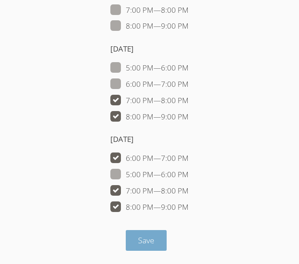 This screenshot has height=264, width=299. Describe the element at coordinates (146, 240) in the screenshot. I see `button: Save` at that location.